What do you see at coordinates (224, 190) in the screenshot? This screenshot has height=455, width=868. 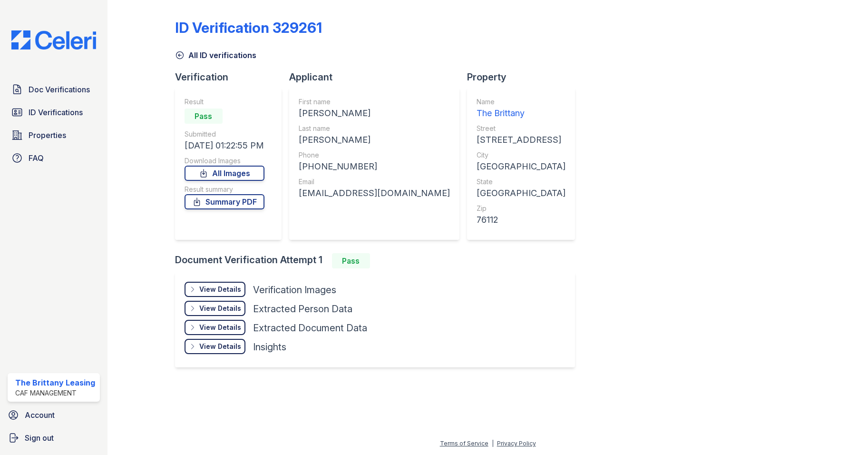 I see `div: Result summary` at bounding box center [224, 190].